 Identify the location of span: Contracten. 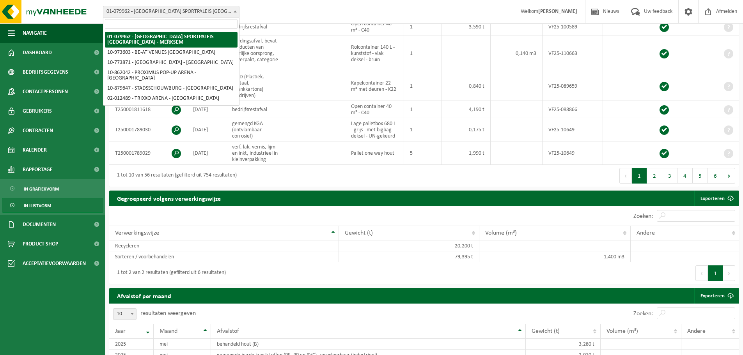
(38, 131).